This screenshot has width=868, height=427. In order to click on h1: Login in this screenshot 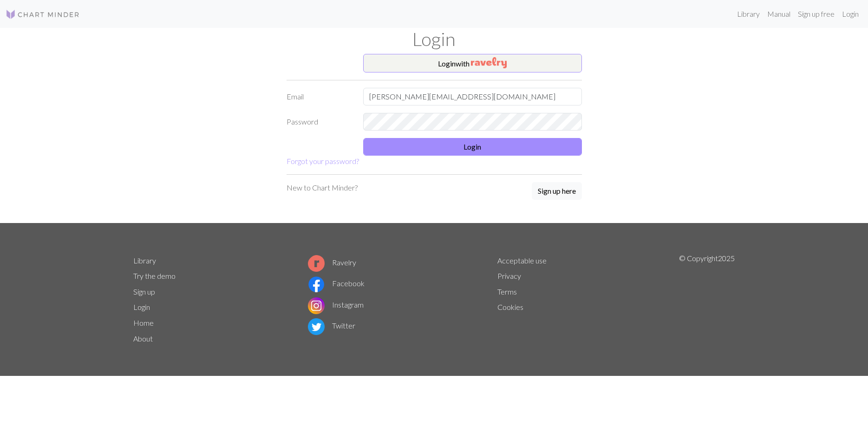, I will do `click(434, 39)`.